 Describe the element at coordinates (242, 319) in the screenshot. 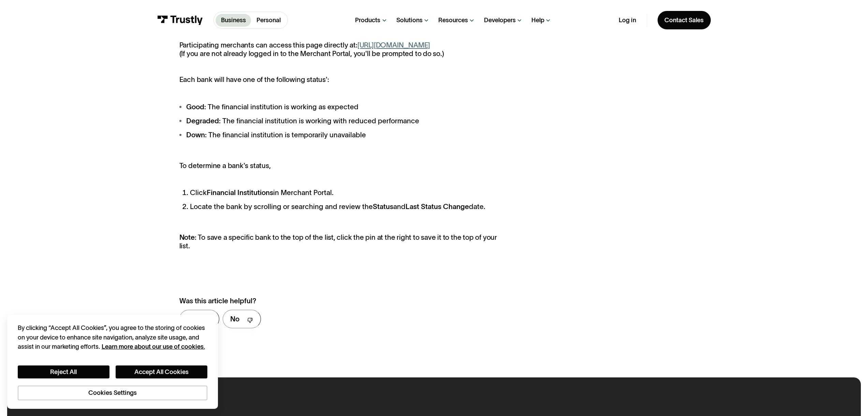

I see `a: No` at that location.